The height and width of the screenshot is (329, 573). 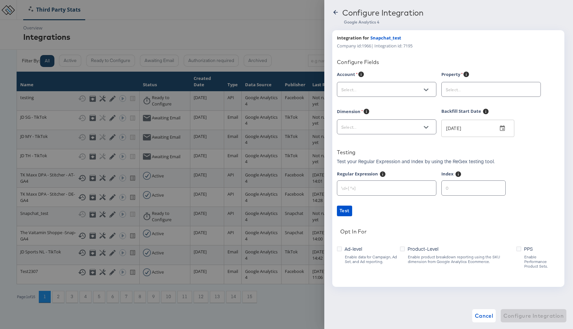 What do you see at coordinates (382, 13) in the screenshot?
I see `div: Configure Integration` at bounding box center [382, 13].